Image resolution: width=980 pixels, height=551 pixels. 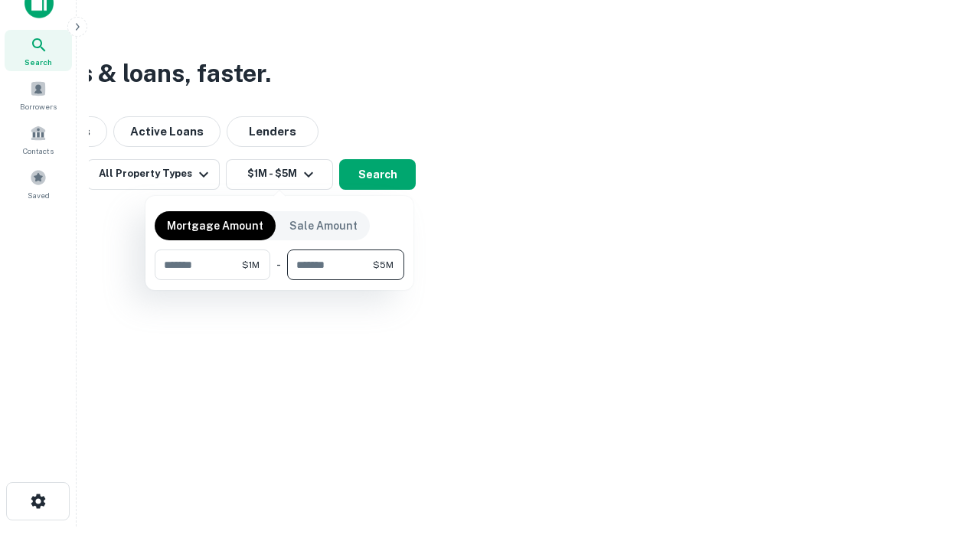 What do you see at coordinates (941, 466) in the screenshot?
I see `div: Chat Widget` at bounding box center [941, 466].